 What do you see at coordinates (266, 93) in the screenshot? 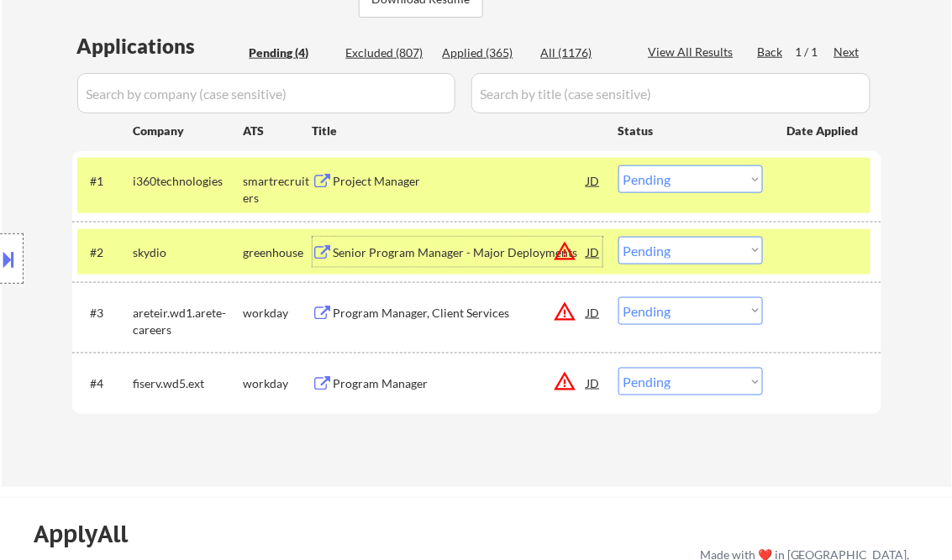
I see `input: Search by company (case sensitive)` at bounding box center [266, 93].